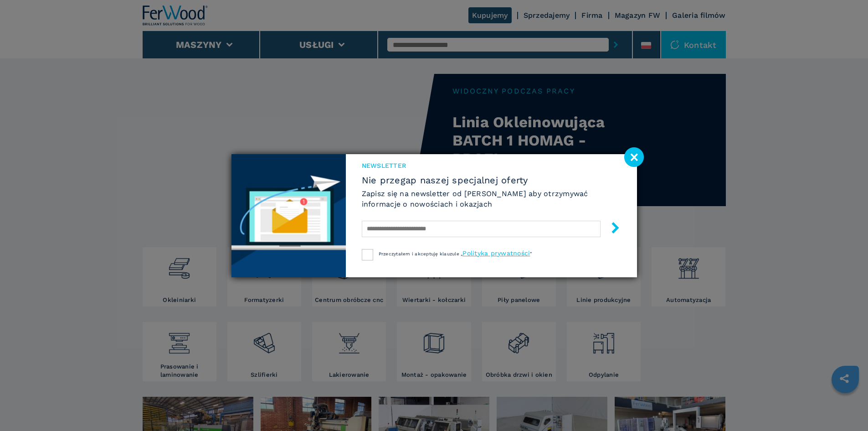  What do you see at coordinates (497, 253) in the screenshot?
I see `span: Polityka prywatności` at bounding box center [497, 253].